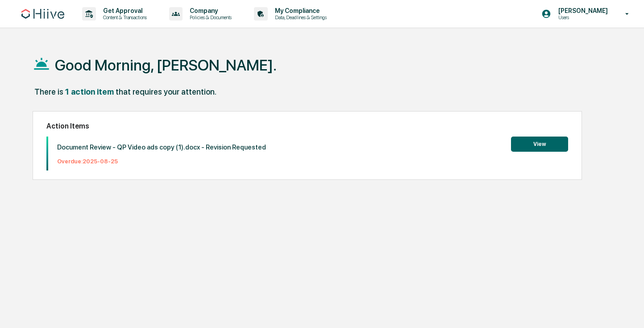 The image size is (644, 328). What do you see at coordinates (540, 144) in the screenshot?
I see `button: View` at bounding box center [540, 144].